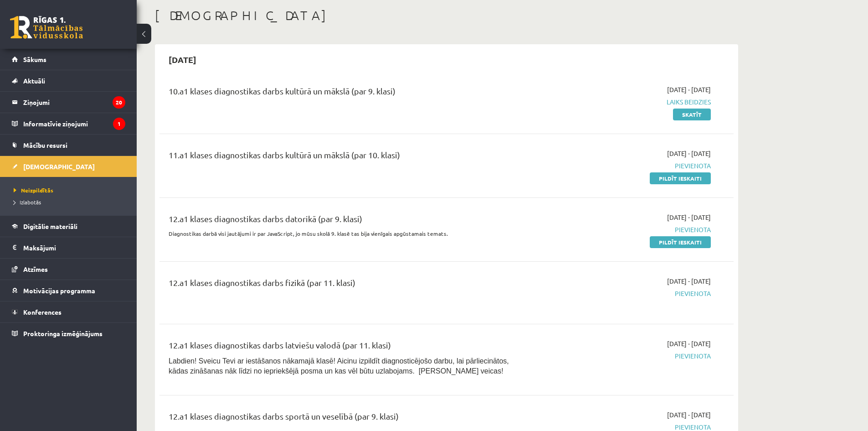 This screenshot has width=868, height=431. Describe the element at coordinates (69, 59) in the screenshot. I see `a: Sākums` at that location.